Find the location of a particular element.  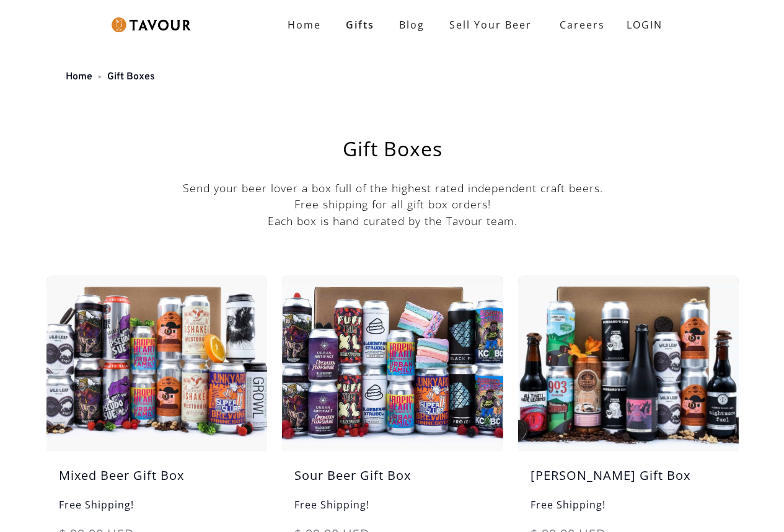

h1: Gift Boxes is located at coordinates (392, 149).